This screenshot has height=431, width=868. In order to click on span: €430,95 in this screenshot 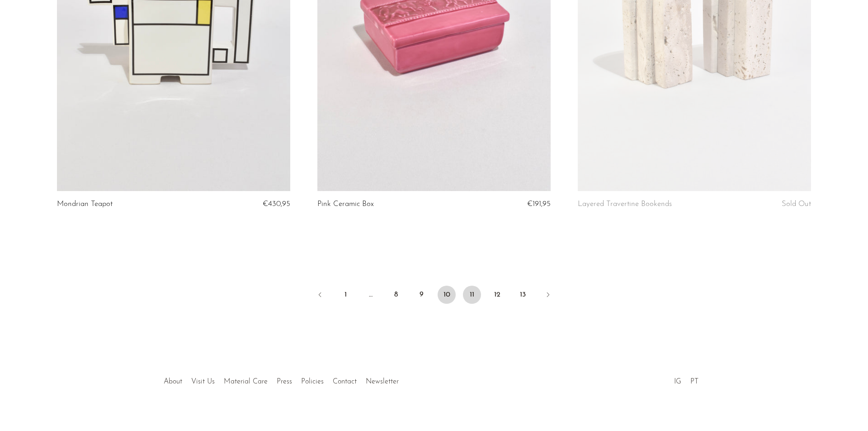, I will do `click(277, 204)`.